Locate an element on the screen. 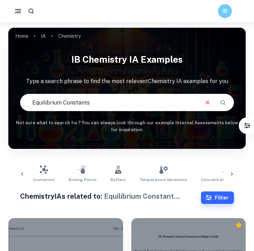 Image resolution: width=254 pixels, height=251 pixels. span: Isomerism is located at coordinates (44, 180).